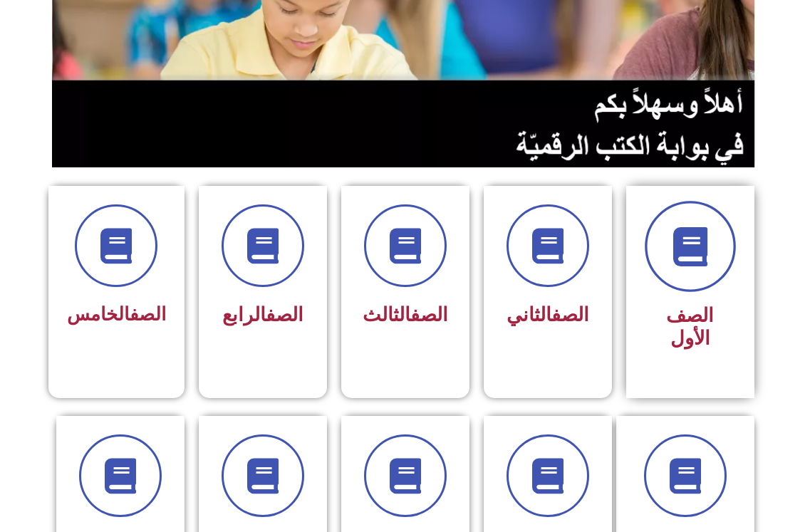 This screenshot has width=810, height=532. What do you see at coordinates (405, 315) in the screenshot?
I see `span: الثالث` at bounding box center [405, 315].